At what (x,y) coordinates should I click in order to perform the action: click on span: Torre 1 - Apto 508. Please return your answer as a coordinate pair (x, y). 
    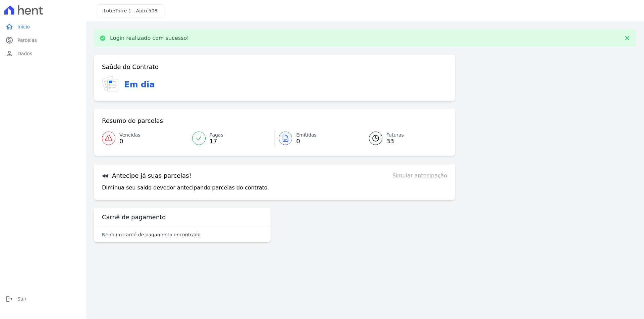
    Looking at the image, I should click on (136, 11).